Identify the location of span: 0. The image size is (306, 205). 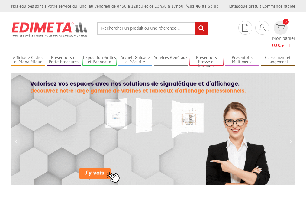
(286, 22).